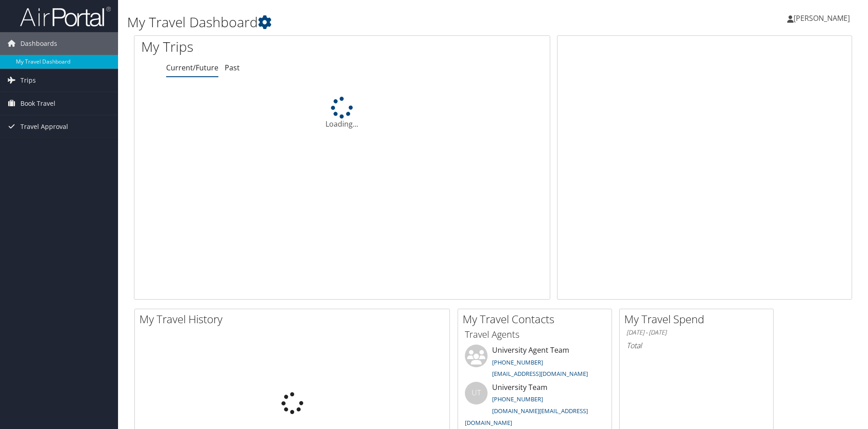 The image size is (868, 429). What do you see at coordinates (232, 68) in the screenshot?
I see `a: Past` at bounding box center [232, 68].